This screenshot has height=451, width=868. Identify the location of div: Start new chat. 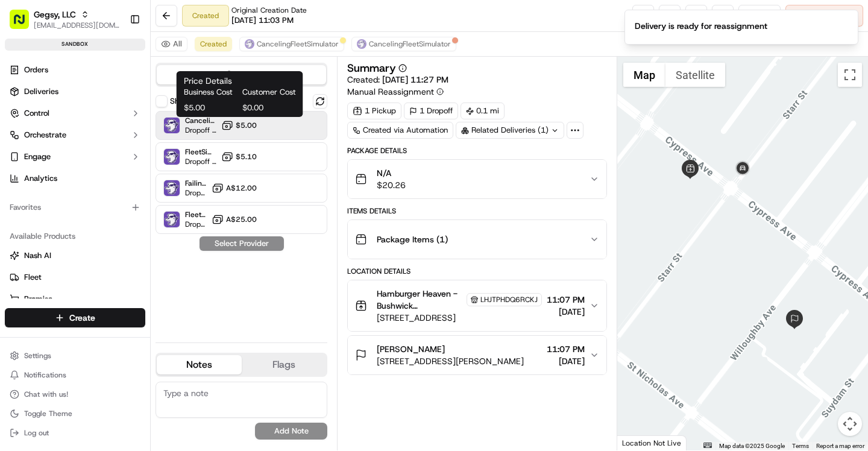
(126, 121).